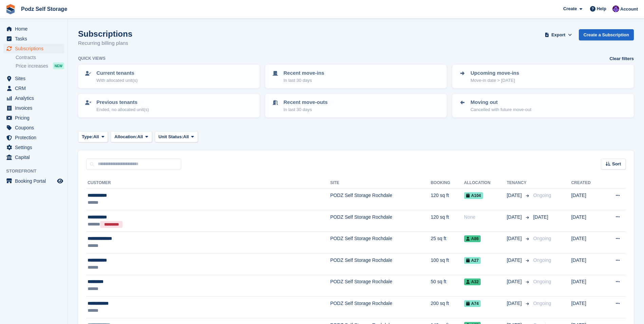 The height and width of the screenshot is (324, 644). Describe the element at coordinates (356, 106) in the screenshot. I see `a: Recent move-outs In last 30 days` at that location.